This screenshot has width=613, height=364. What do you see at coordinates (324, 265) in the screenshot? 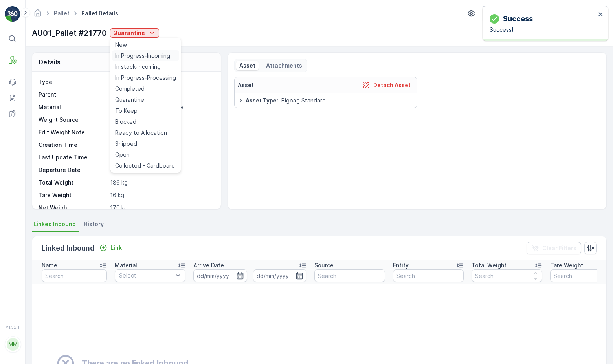
I see `p: Source` at bounding box center [324, 265].